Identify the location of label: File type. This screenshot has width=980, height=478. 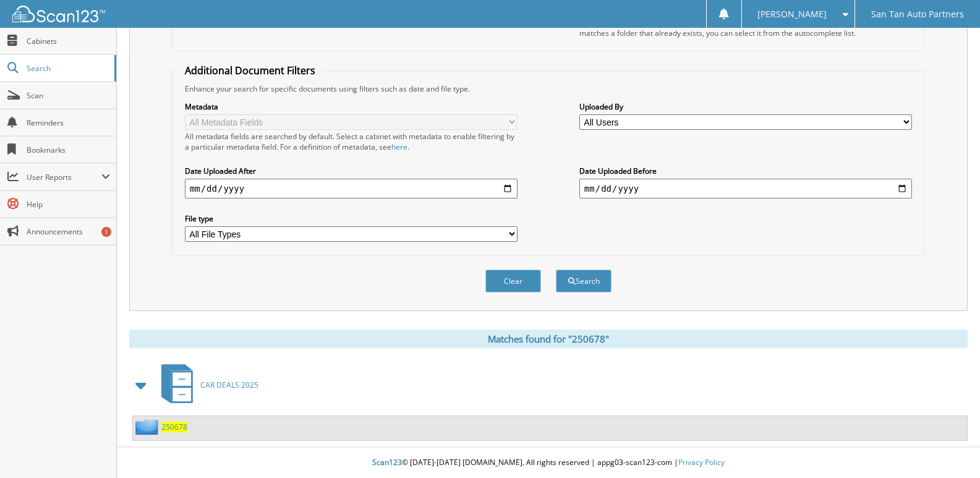
(351, 218).